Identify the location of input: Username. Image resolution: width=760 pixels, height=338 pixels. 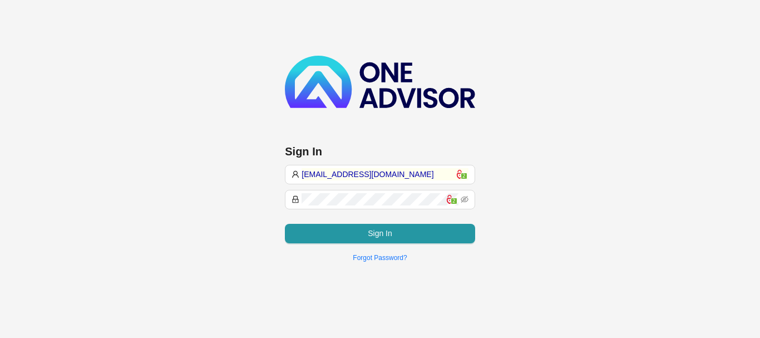
(385, 174).